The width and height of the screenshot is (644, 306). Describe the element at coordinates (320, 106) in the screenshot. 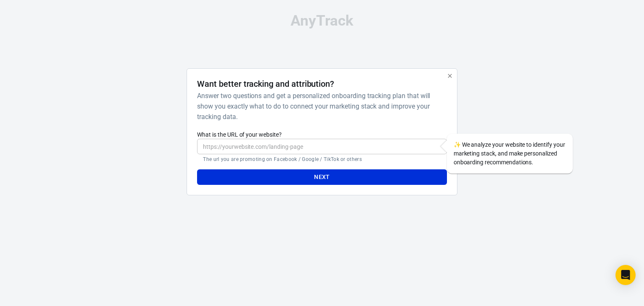

I see `h6: Answer two questions and get a personalized onboarding tracking plan that will show you exactly w...` at that location.